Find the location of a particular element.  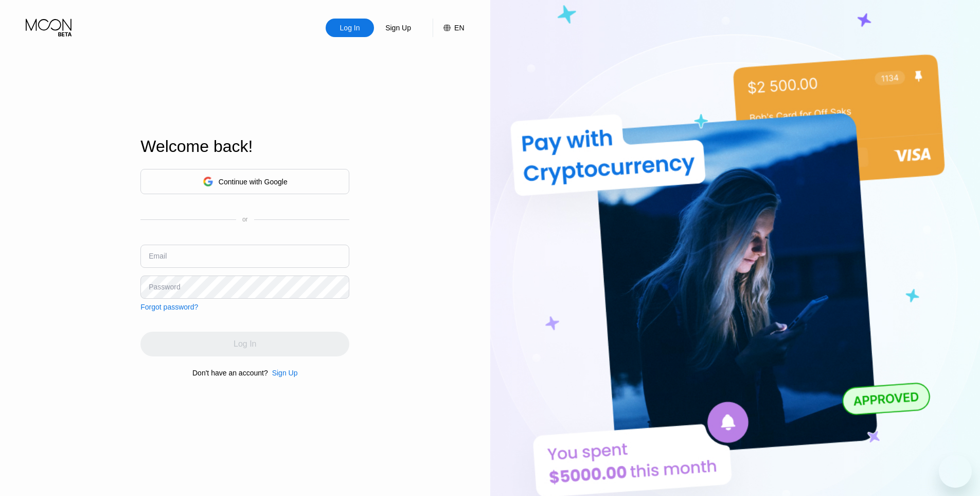

div: Welcome back! is located at coordinates (245, 147).